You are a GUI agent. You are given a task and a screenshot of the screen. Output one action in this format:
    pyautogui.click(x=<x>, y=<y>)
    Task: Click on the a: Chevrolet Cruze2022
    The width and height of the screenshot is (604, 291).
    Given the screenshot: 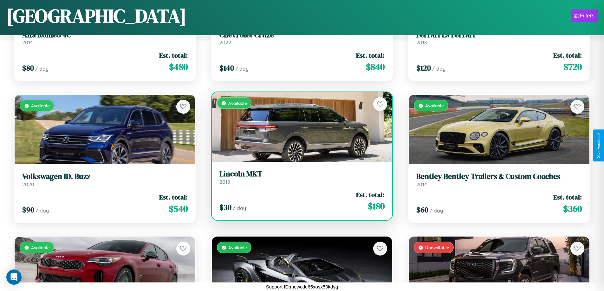 What is the action you would take?
    pyautogui.click(x=302, y=38)
    